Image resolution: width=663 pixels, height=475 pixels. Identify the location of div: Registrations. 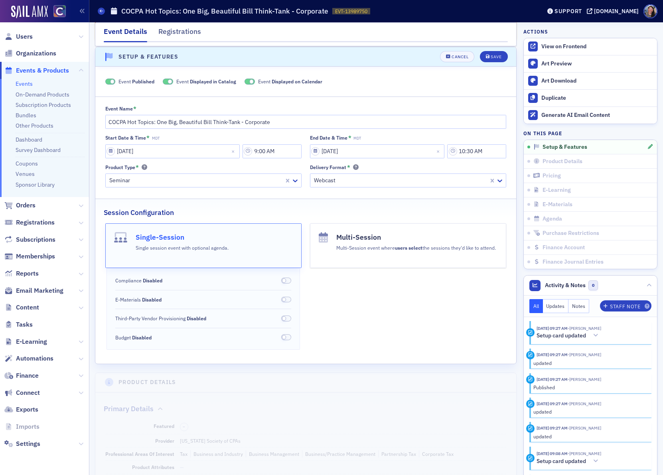
(180, 34).